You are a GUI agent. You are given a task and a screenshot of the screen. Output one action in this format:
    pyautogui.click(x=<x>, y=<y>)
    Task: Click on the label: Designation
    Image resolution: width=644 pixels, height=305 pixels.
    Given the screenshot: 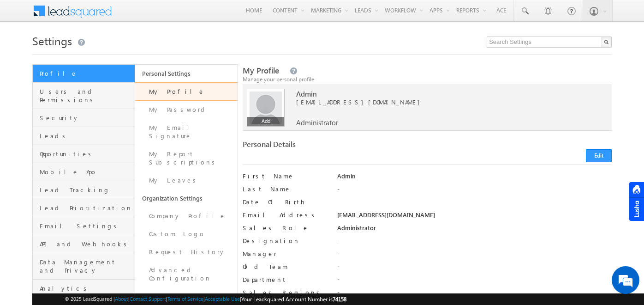 What is the action you would take?
    pyautogui.click(x=285, y=241)
    